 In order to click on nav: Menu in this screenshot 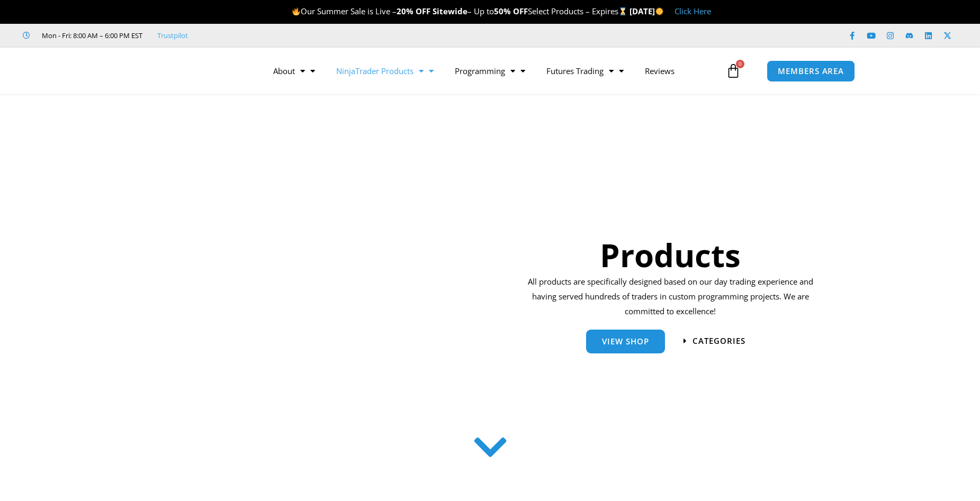, I will do `click(493, 71)`.